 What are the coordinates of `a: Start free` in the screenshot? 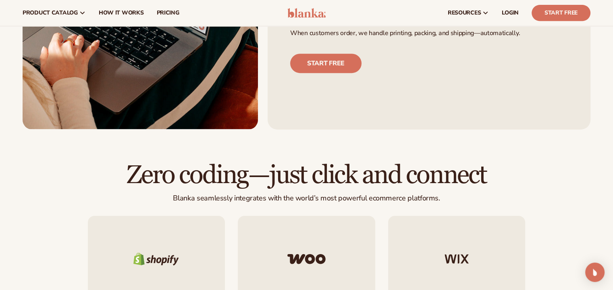 It's located at (326, 63).